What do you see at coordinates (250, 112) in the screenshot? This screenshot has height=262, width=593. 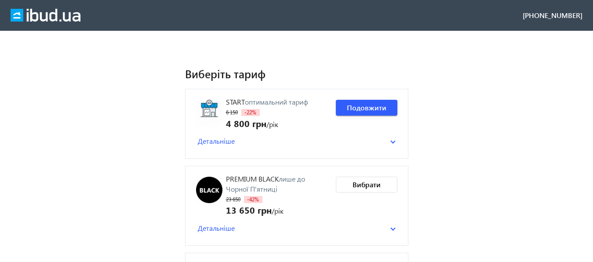 I see `span: -22%` at bounding box center [250, 112].